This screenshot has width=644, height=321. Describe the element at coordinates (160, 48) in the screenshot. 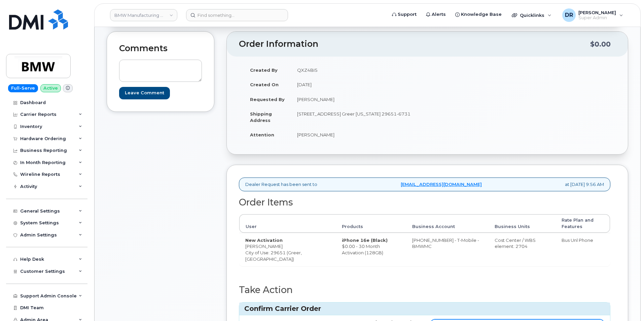

I see `h2: Comments` at that location.